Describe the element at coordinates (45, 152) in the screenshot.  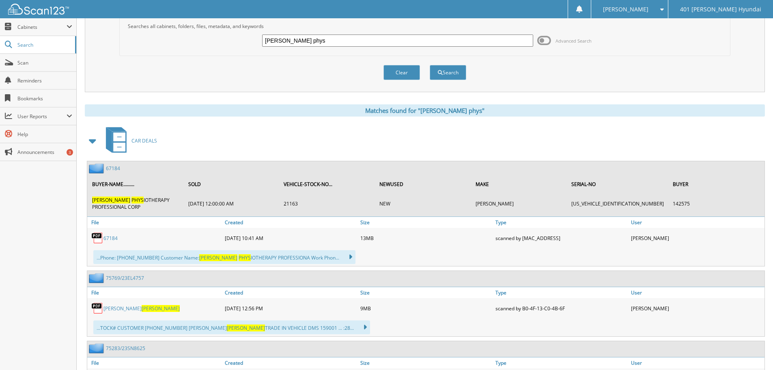
I see `span: Announcements` at that location.